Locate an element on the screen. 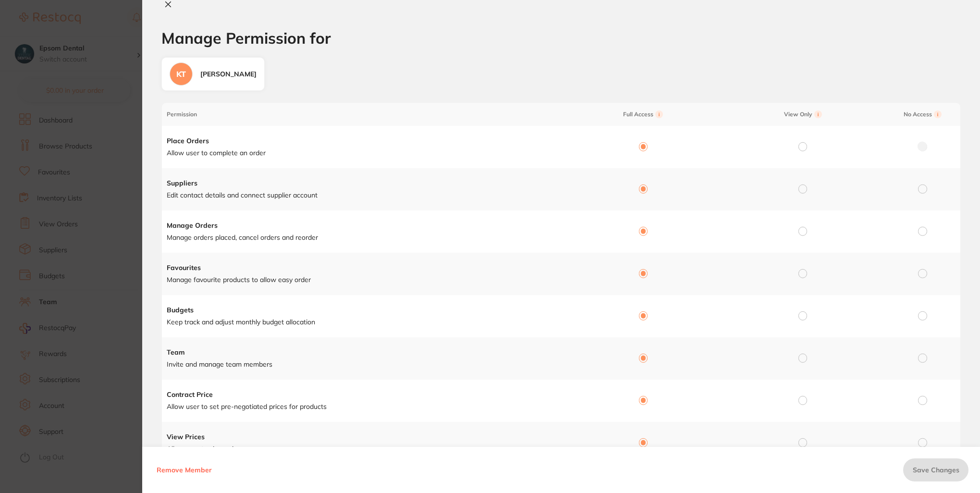 The image size is (980, 493). h4: Suppliers is located at coordinates (363, 183).